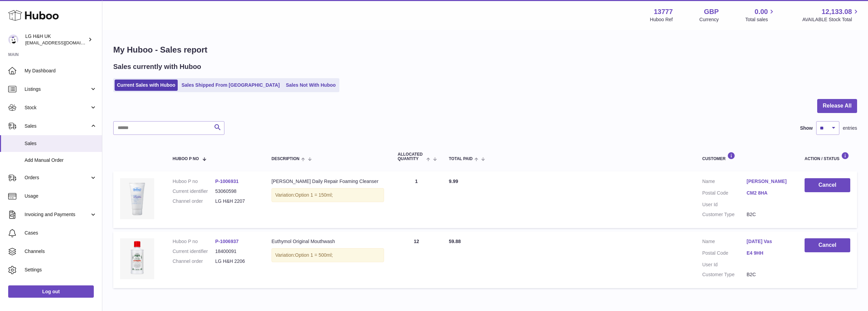  I want to click on a: Log out, so click(50, 292).